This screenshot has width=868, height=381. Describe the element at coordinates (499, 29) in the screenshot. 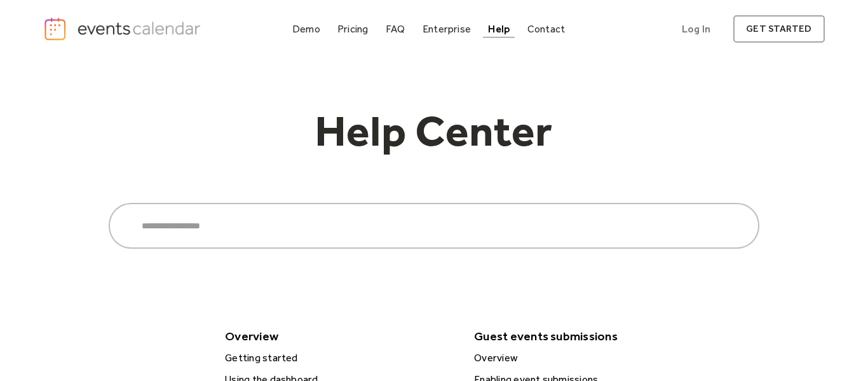

I see `div: Help` at that location.